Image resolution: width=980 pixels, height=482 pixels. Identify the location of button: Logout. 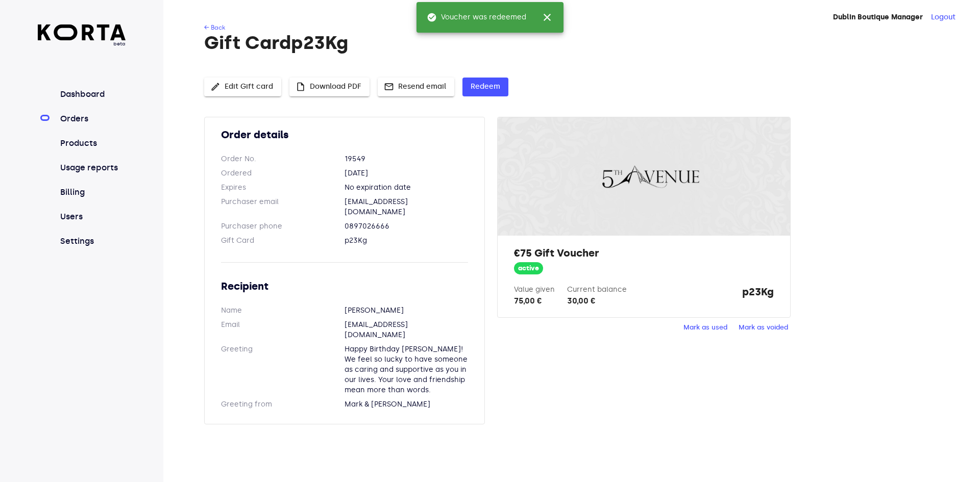
(942, 17).